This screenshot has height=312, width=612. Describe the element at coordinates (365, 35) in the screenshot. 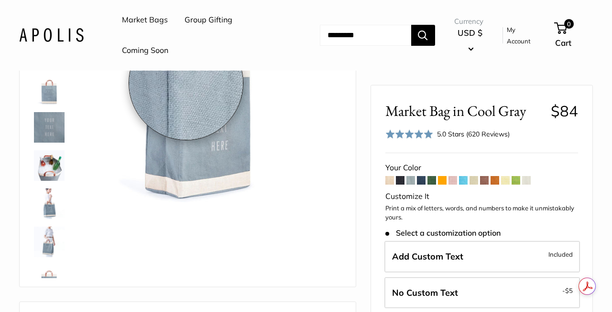

I see `input: Search...` at that location.